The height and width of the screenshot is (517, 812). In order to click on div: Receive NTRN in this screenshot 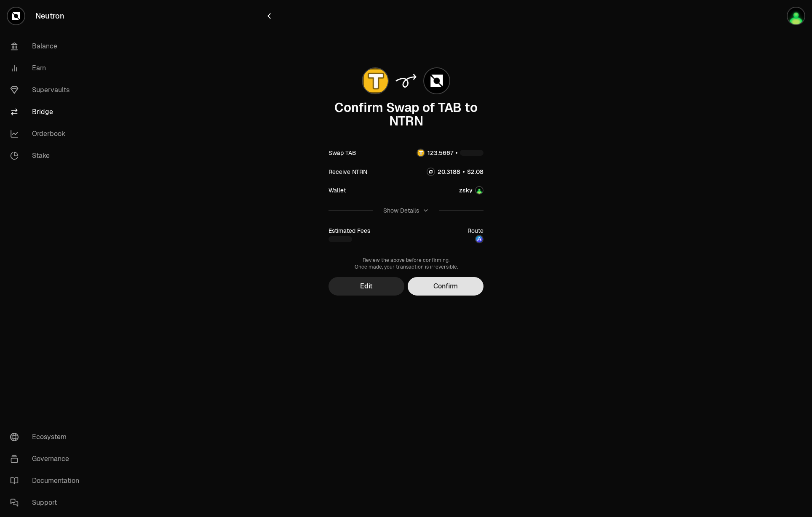, I will do `click(348, 172)`.